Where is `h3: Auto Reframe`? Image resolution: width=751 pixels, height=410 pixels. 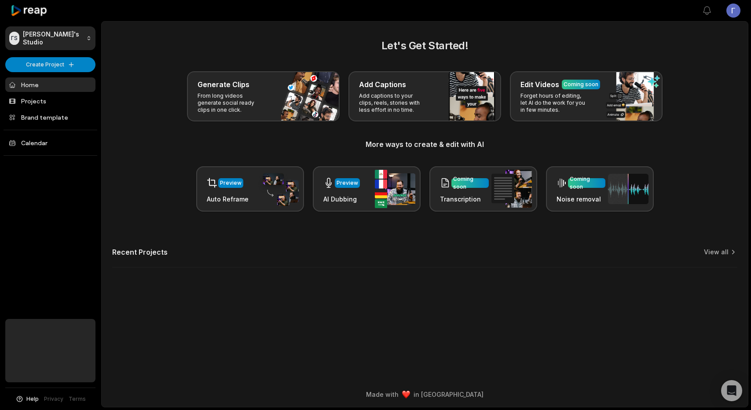 h3: Auto Reframe is located at coordinates (228, 199).